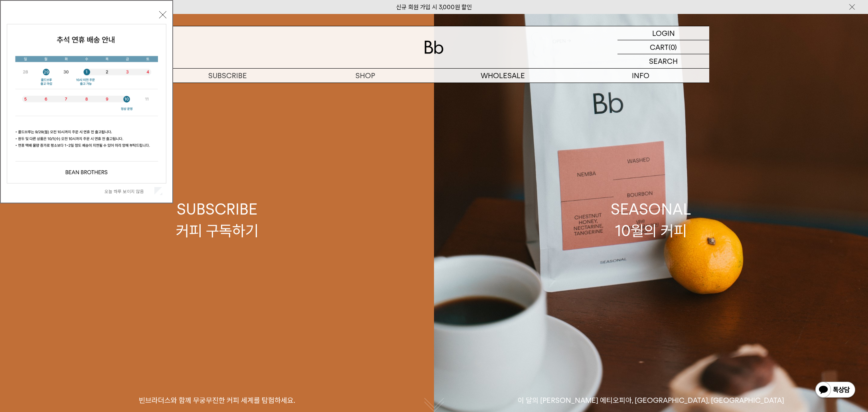 The height and width of the screenshot is (412, 868). What do you see at coordinates (651, 220) in the screenshot?
I see `div: SEASONAL 10월의 커피` at bounding box center [651, 220].